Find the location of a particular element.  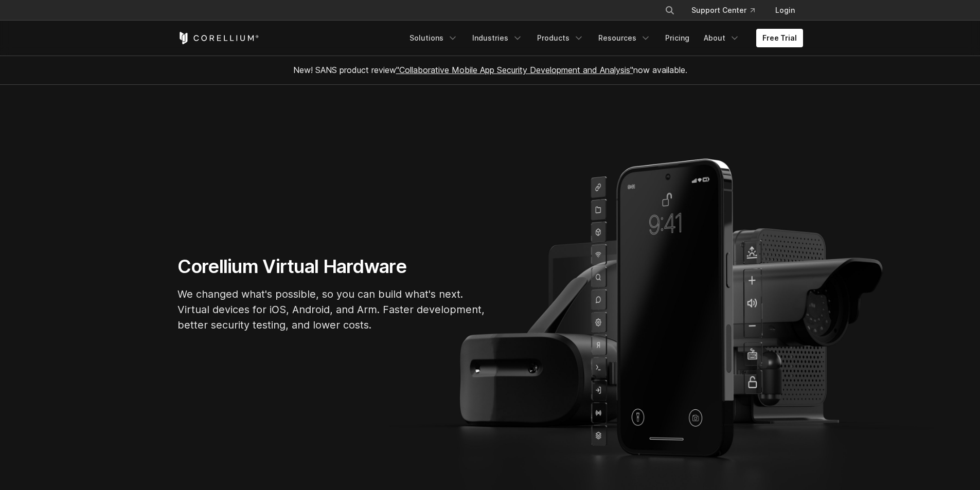

span: New! SANS product review now available. is located at coordinates (490, 70).